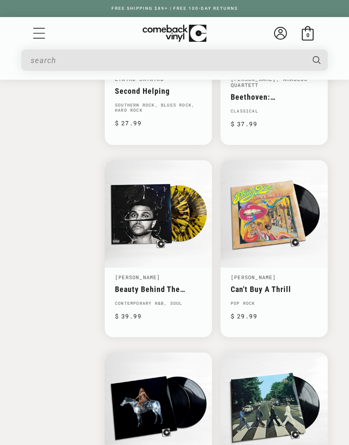 This screenshot has width=349, height=445. I want to click on a: Second Helping, so click(158, 91).